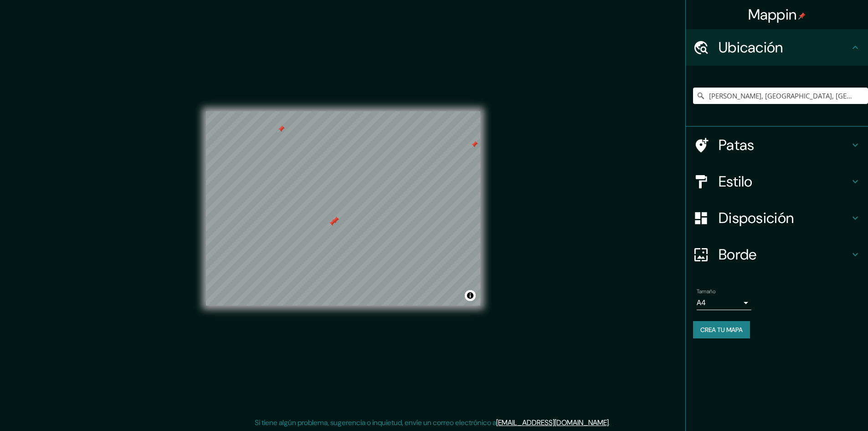 This screenshot has height=431, width=868. I want to click on button: Activar o desactivar atribución, so click(471, 295).